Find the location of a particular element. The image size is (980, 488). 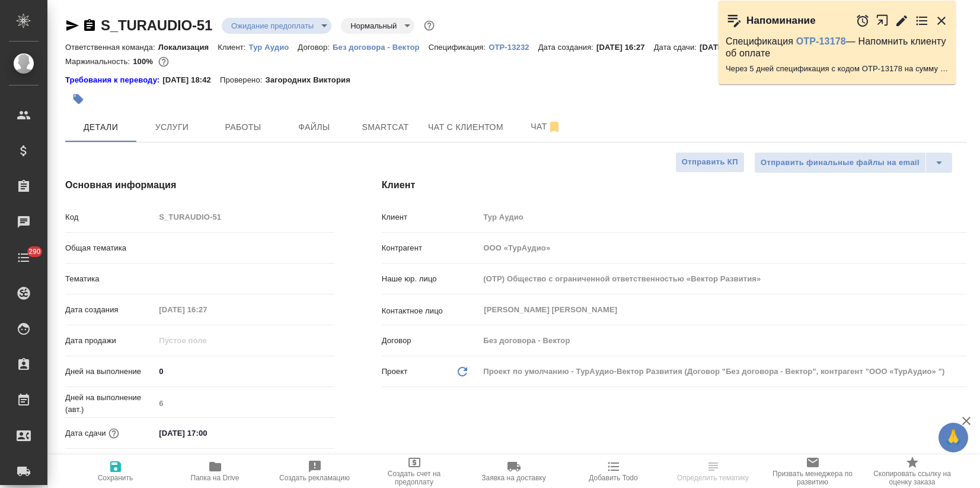

button: Добавить Todo is located at coordinates (614, 471).